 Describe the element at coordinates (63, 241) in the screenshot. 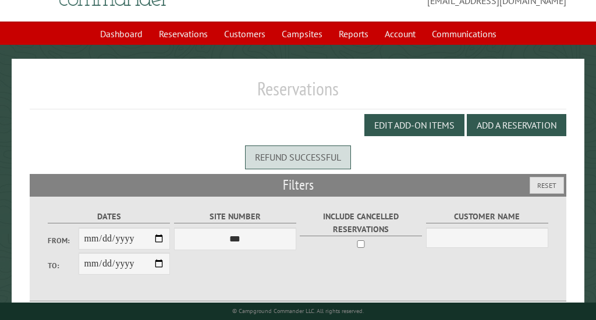

I see `label: From:` at that location.